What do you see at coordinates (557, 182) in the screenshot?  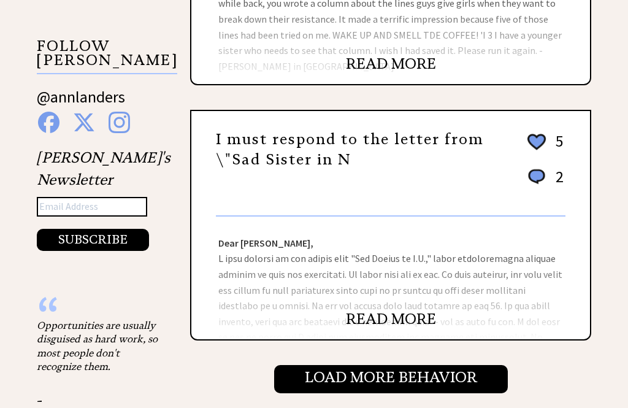 I see `td: 2` at bounding box center [557, 182].